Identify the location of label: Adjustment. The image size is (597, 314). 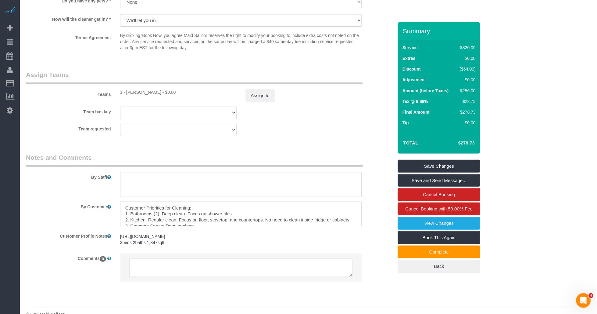
(414, 80).